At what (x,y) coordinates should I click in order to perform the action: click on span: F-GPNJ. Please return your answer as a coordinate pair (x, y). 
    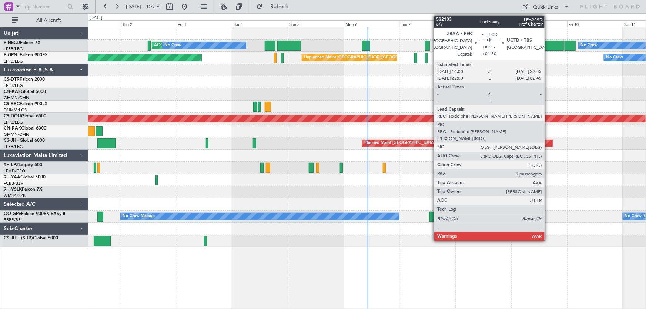
    Looking at the image, I should click on (11, 55).